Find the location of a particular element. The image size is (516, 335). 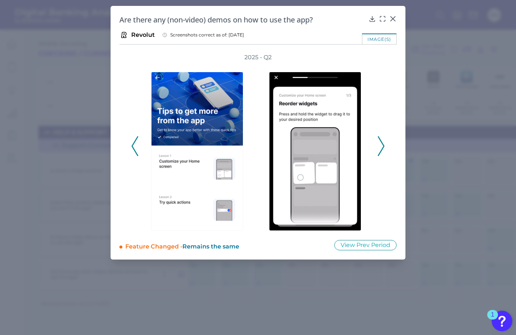

span: Revolut is located at coordinates (143, 35).